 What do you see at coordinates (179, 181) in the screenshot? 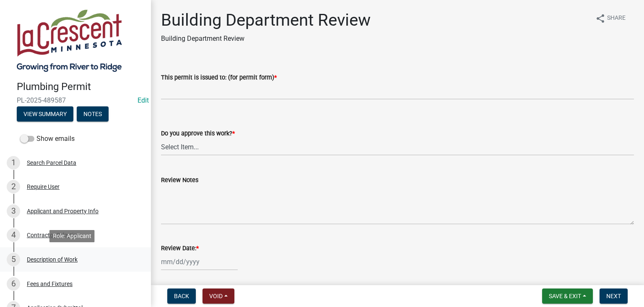
I see `label: Review Notes` at bounding box center [179, 181].